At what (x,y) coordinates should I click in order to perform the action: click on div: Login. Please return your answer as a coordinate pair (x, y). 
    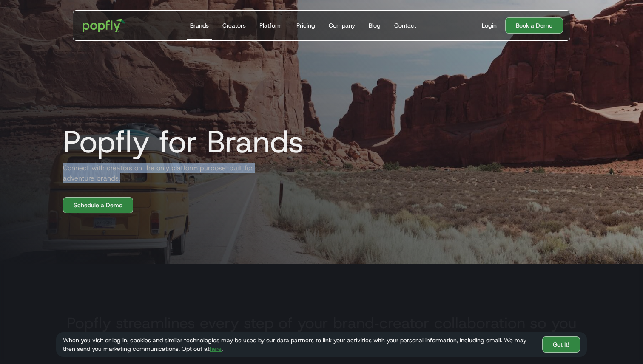
    Looking at the image, I should click on (489, 26).